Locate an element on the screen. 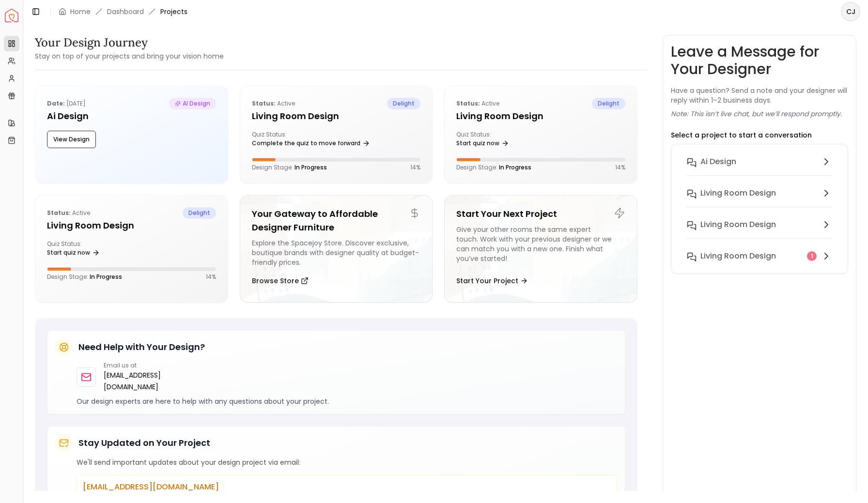 The height and width of the screenshot is (503, 868). h5: Need Help with Your Design? is located at coordinates (141, 347).